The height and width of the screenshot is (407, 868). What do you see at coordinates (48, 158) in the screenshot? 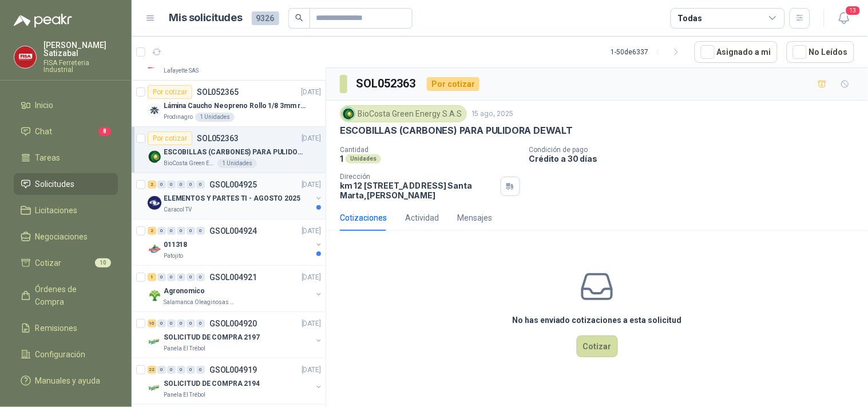
I see `span: Tareas` at bounding box center [48, 158].